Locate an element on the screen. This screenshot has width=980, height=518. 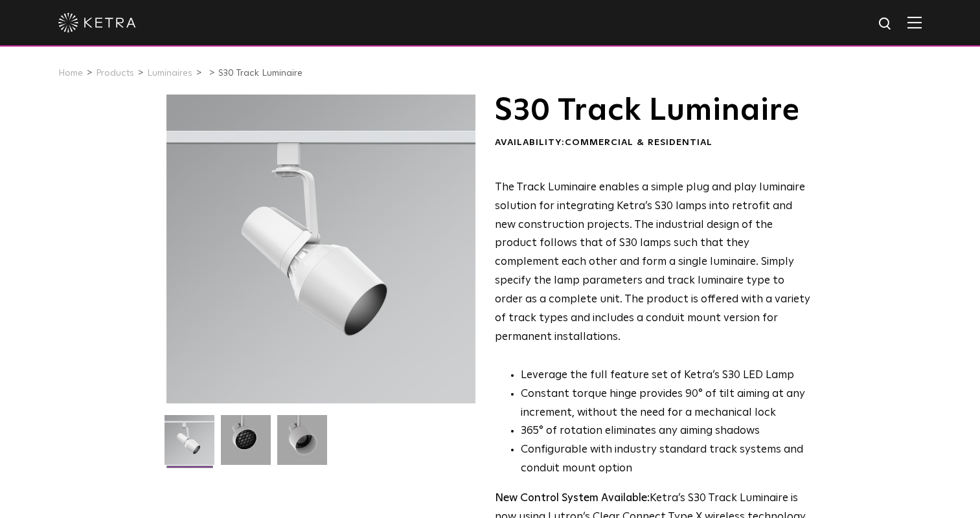
li: Configurable with industry standard track systems and conduit mount option is located at coordinates (665, 460).